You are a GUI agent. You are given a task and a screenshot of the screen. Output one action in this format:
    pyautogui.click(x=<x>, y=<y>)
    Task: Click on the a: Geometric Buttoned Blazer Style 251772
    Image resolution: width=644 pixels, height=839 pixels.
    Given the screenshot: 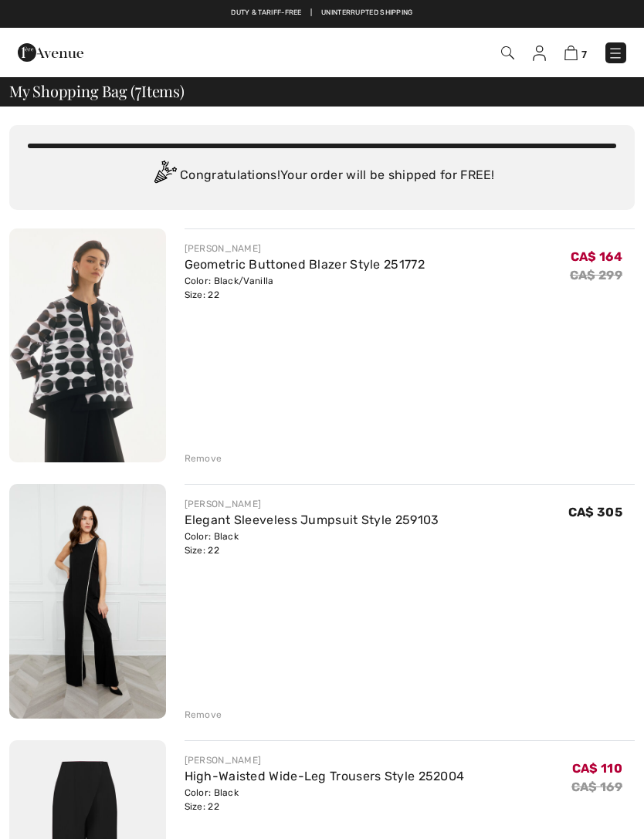 What is the action you would take?
    pyautogui.click(x=305, y=264)
    